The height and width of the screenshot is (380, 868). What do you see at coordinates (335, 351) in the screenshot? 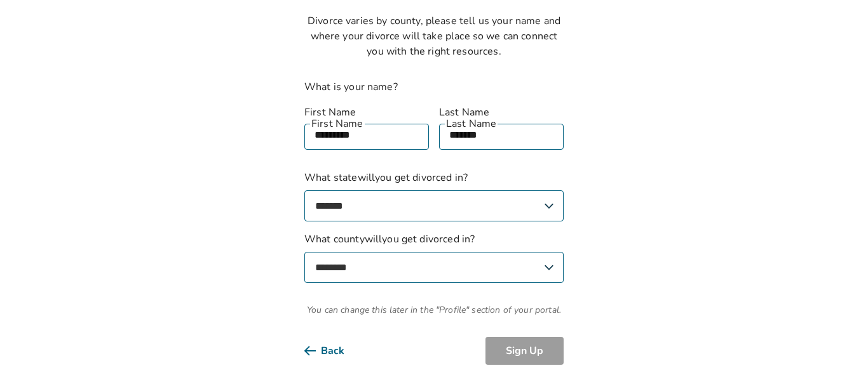
I see `button: Back` at bounding box center [335, 351].